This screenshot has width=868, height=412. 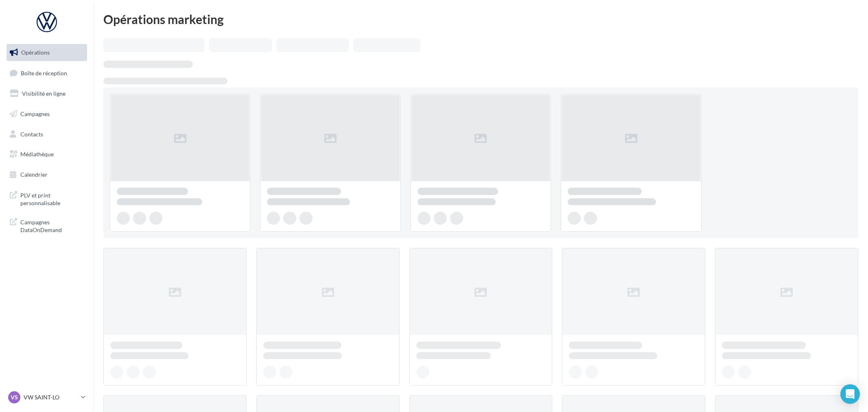 What do you see at coordinates (35, 52) in the screenshot?
I see `span: Opérations` at bounding box center [35, 52].